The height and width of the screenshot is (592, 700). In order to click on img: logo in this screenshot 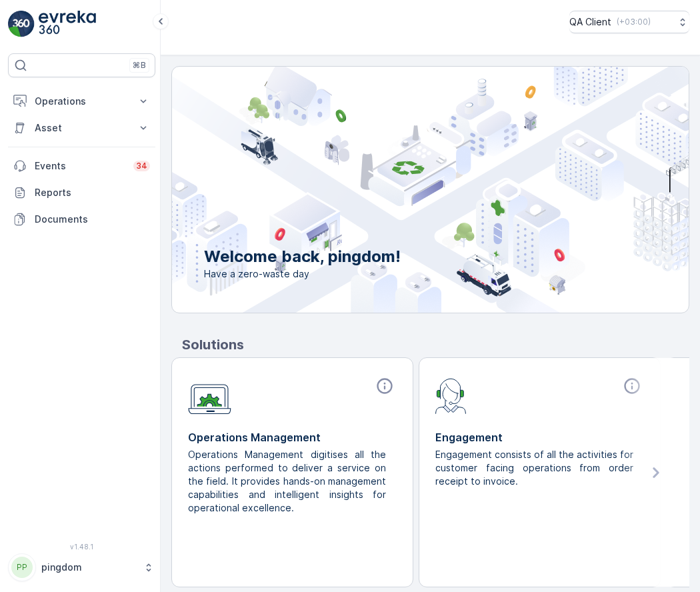, I will do `click(22, 24)`.